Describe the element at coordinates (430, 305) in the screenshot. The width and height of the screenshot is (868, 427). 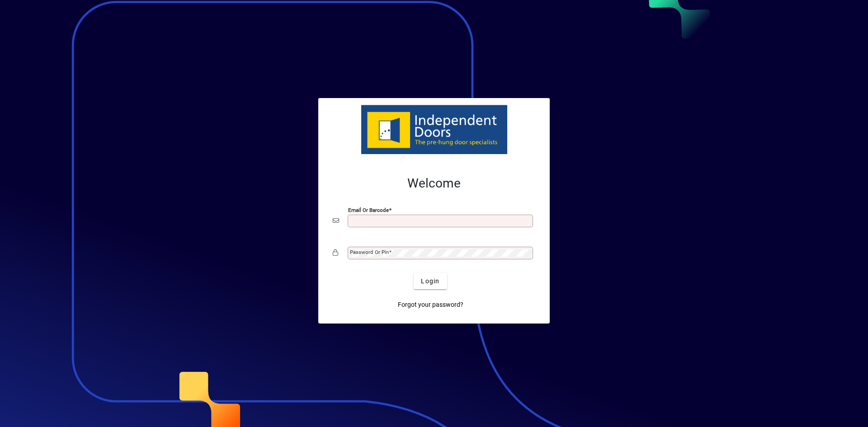
I see `a: Forgot your password?` at that location.